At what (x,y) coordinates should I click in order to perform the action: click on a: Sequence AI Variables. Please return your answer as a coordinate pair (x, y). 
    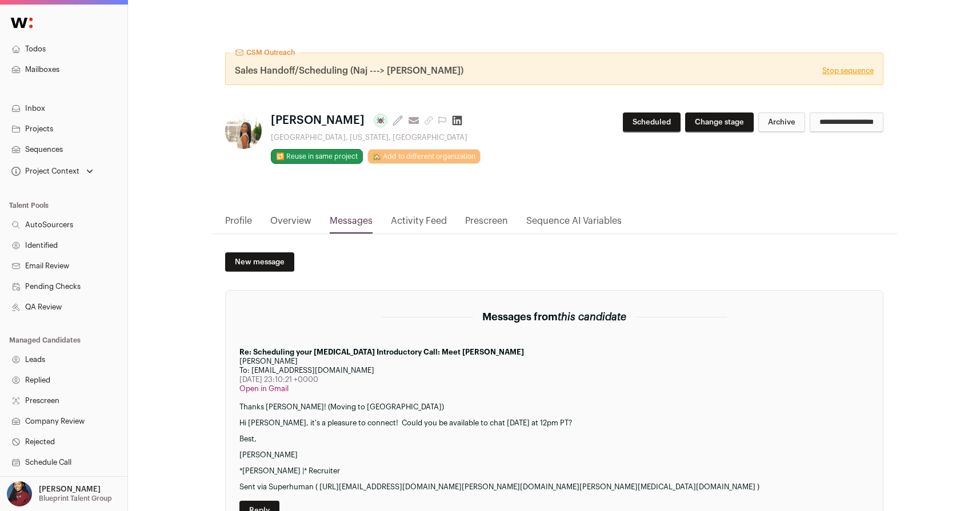
    Looking at the image, I should click on (574, 224).